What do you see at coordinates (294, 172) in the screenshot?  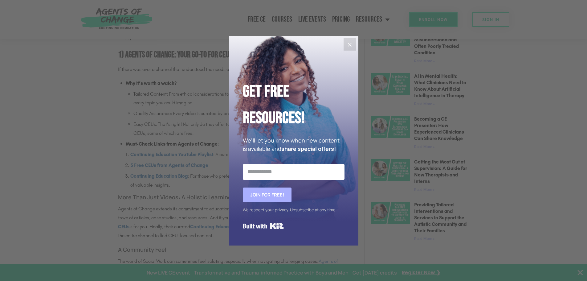 I see `input: Email Address` at bounding box center [294, 172].